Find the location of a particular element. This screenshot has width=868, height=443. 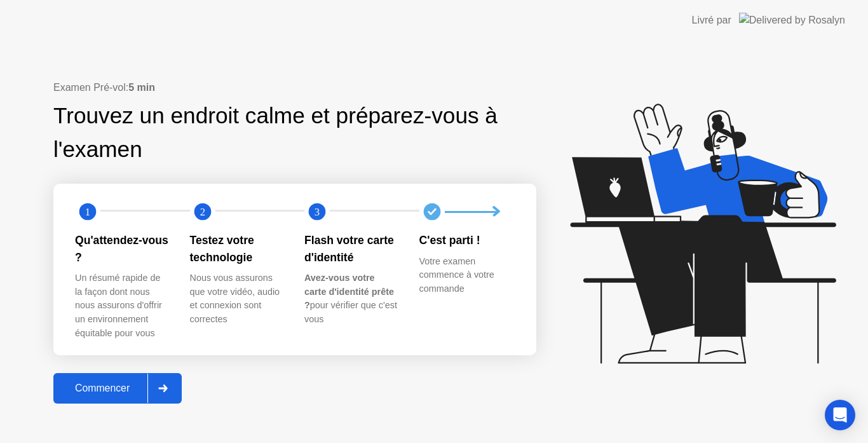

div: Trouvez un endroit calme et préparez-vous à l'examen is located at coordinates (277, 132).